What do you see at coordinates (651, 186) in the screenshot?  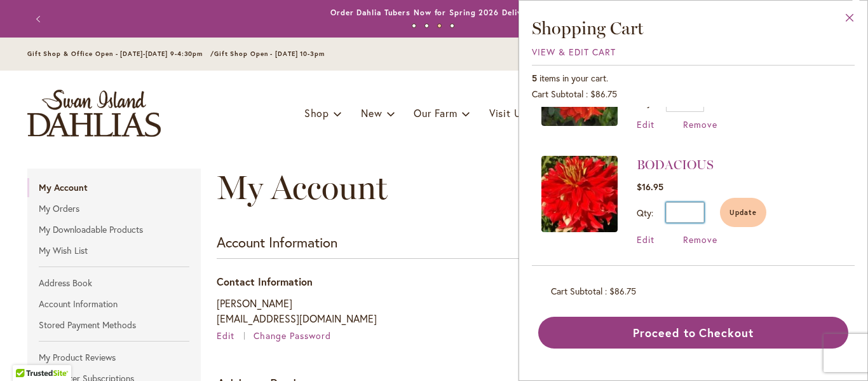 I see `span: $16.95` at bounding box center [651, 186].